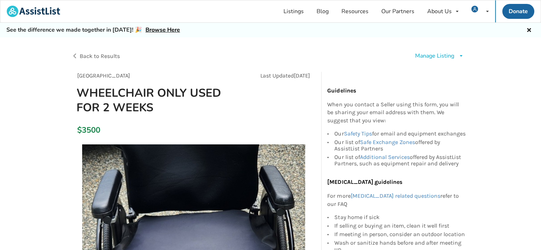  What do you see at coordinates (397, 113) in the screenshot?
I see `p: When you contact a Seller using this form, you will be sharing your email address with them. We s...` at bounding box center [397, 113].